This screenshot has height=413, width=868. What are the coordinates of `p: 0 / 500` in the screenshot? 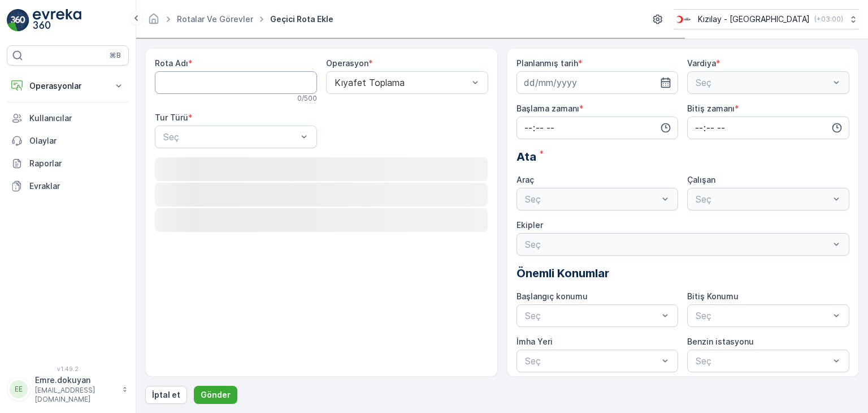 It's located at (307, 99).